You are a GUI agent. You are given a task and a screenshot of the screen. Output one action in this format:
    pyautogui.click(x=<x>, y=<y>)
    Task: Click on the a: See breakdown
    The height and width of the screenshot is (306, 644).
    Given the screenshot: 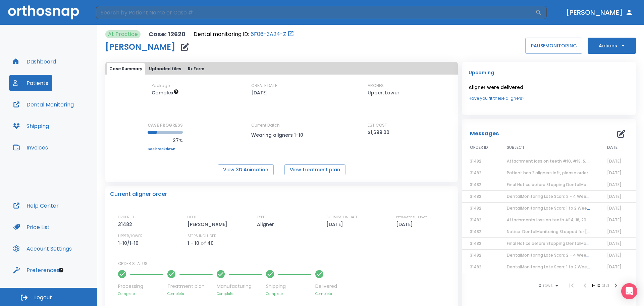 What is the action you would take?
    pyautogui.click(x=165, y=149)
    